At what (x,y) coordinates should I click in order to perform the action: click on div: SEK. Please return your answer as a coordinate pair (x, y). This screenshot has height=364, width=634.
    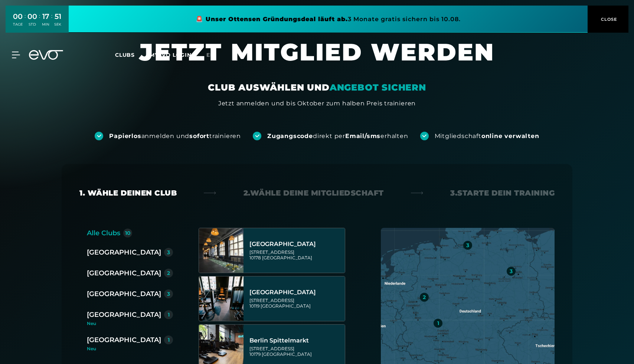
    Looking at the image, I should click on (58, 24).